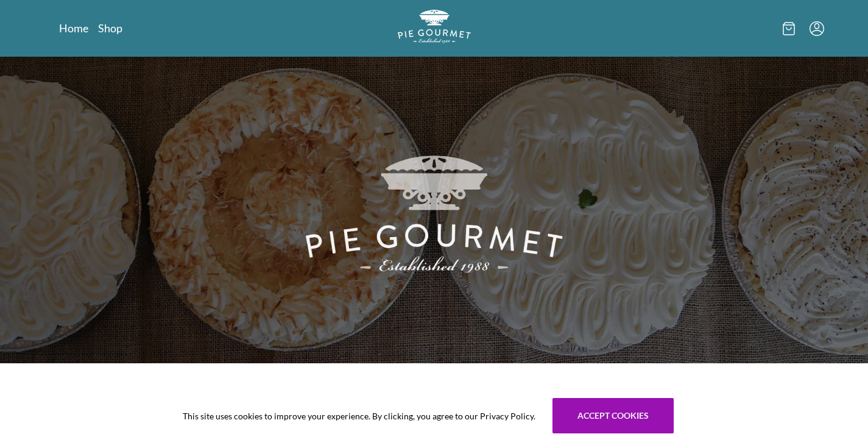 The image size is (868, 448). Describe the element at coordinates (434, 26) in the screenshot. I see `img: logo` at that location.